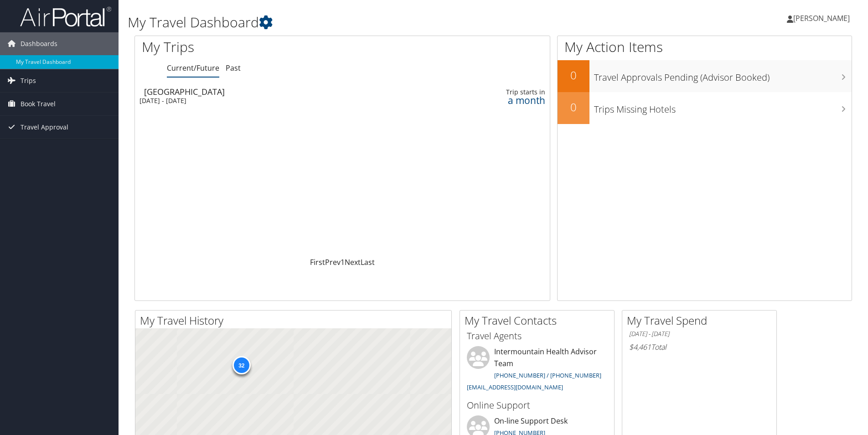 This screenshot has width=868, height=435. Describe the element at coordinates (256, 47) in the screenshot. I see `h1: My Trips` at that location.